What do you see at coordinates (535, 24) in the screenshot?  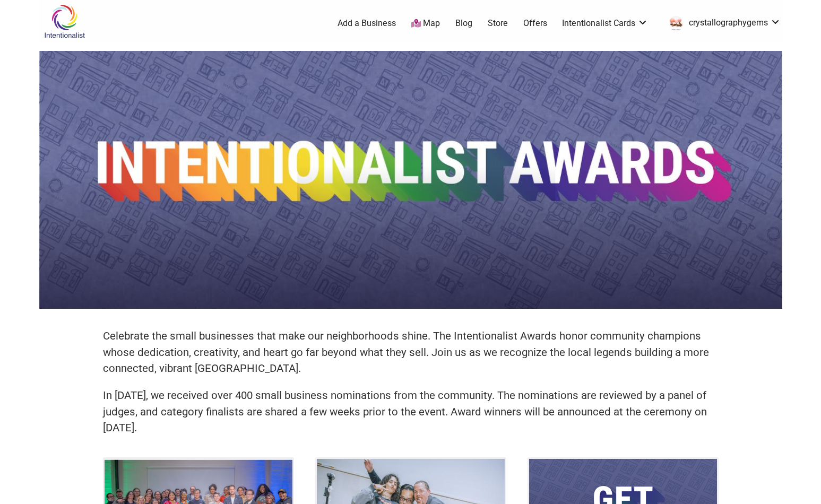 I see `a: Offers` at bounding box center [535, 24].